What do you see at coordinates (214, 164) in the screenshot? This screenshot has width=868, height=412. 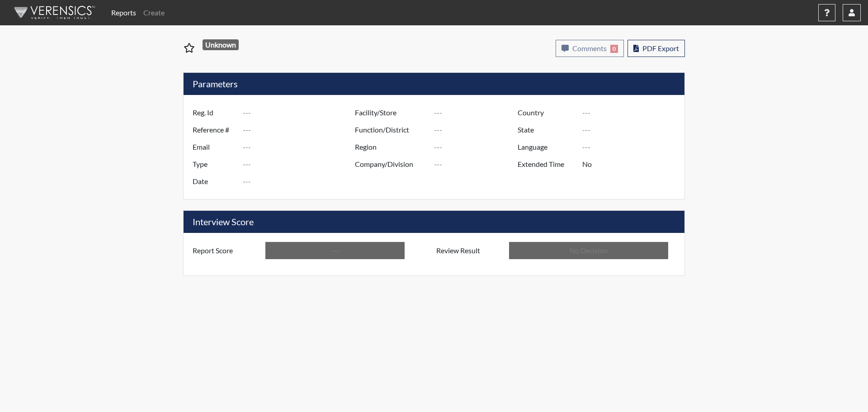 I see `label: Type` at bounding box center [214, 164].